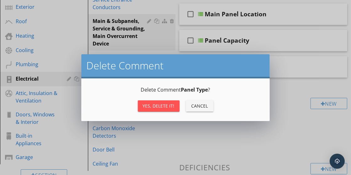 This screenshot has width=351, height=175. Describe the element at coordinates (200, 106) in the screenshot. I see `div: Cancel` at that location.